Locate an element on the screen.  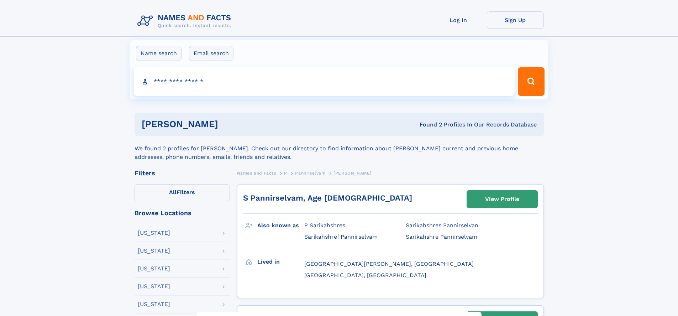
span: Sarikahshre Pannirselvam is located at coordinates (441, 236).